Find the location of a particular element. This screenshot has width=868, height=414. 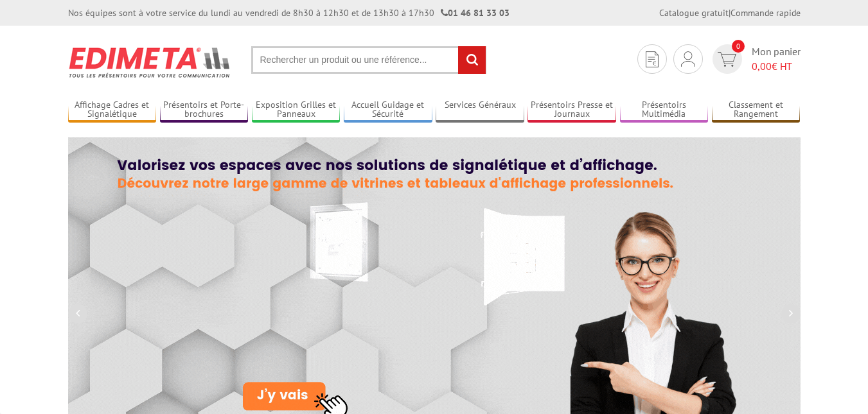

a: devis rapide 0 Mon panier 0,00€ HT is located at coordinates (755, 59).